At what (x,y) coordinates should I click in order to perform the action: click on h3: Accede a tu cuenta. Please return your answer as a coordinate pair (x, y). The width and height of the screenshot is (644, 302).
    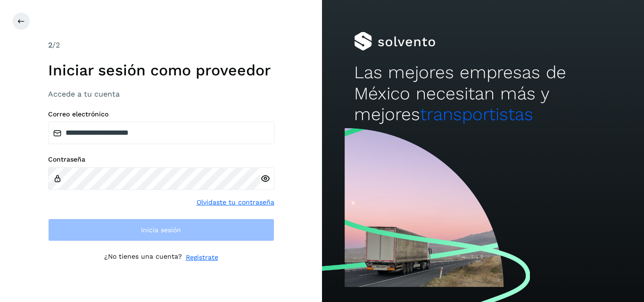
    Looking at the image, I should click on (161, 94).